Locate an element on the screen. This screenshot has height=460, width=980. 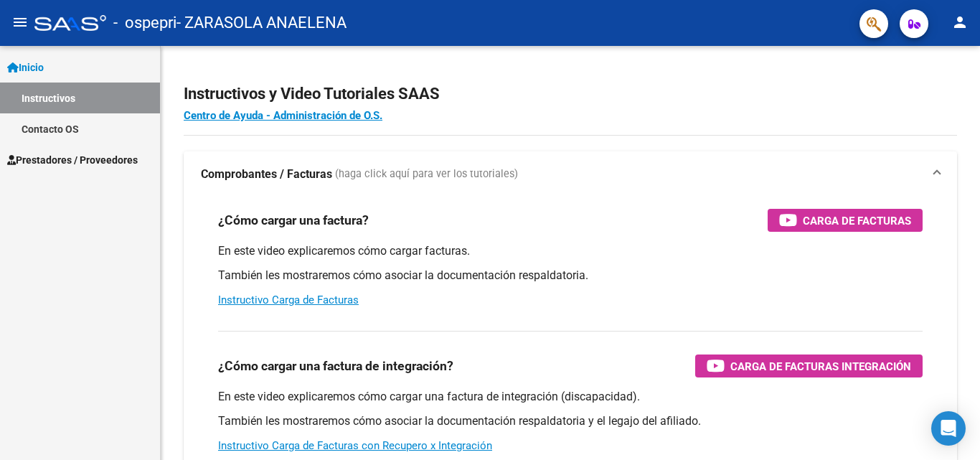
p: En este video explicaremos cómo cargar facturas. is located at coordinates (570, 251).